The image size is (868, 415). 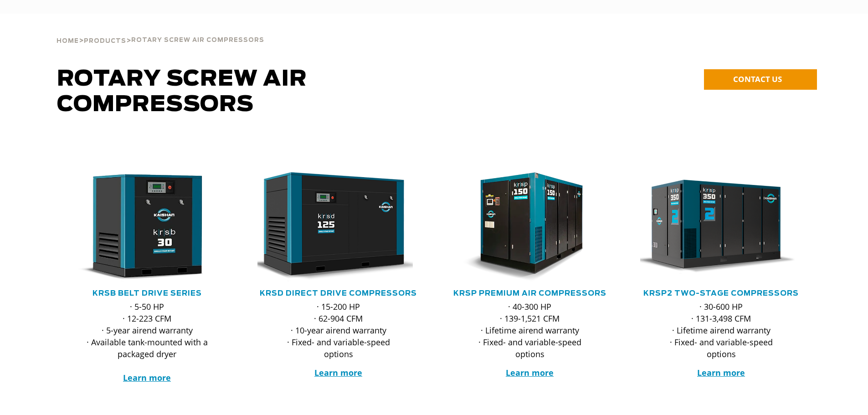 What do you see at coordinates (67, 41) in the screenshot?
I see `a: Home` at bounding box center [67, 41].